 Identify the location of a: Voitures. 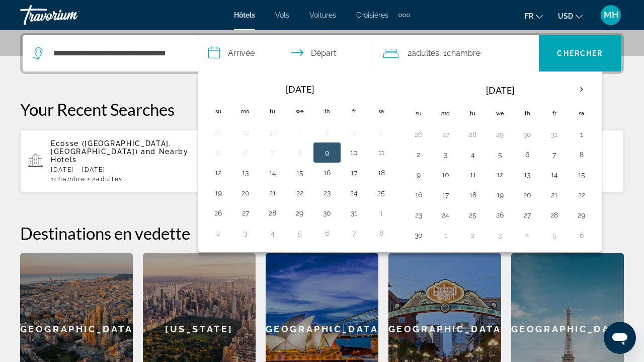
(322, 15).